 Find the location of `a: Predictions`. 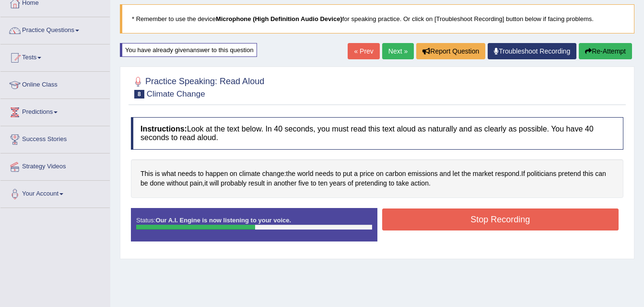

a: Predictions is located at coordinates (55, 111).